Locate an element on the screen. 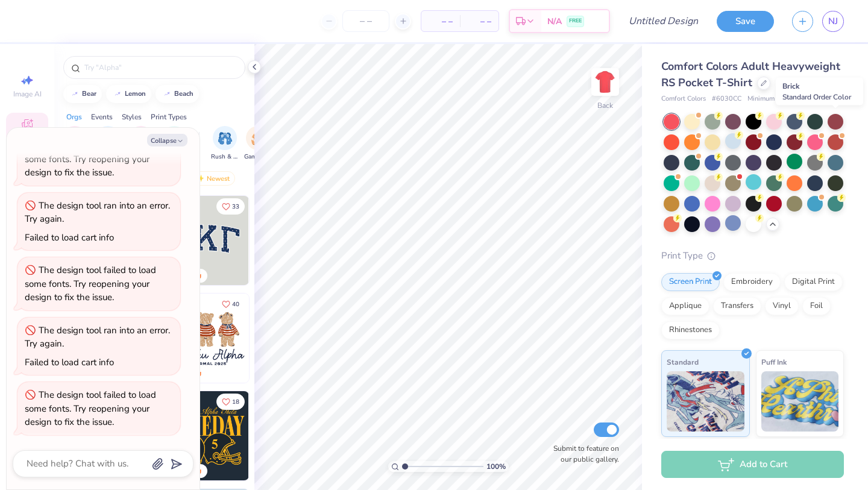 This screenshot has width=868, height=490. span: Standard is located at coordinates (683, 362).